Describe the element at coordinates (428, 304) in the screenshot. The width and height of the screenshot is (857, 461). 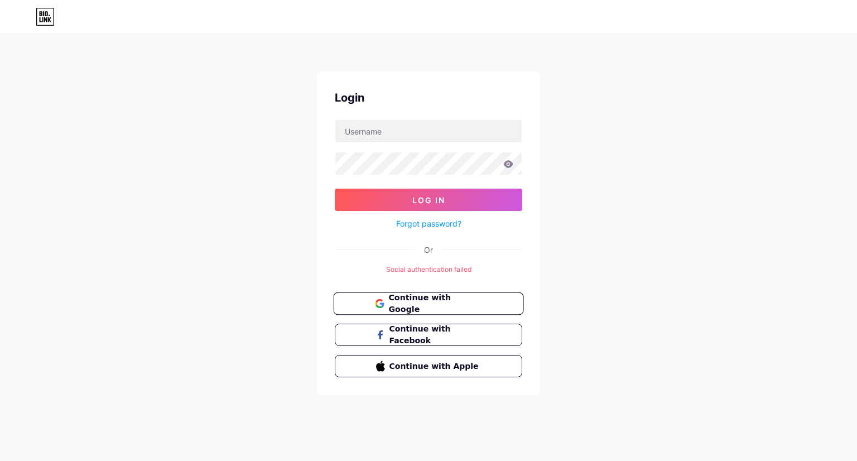
I see `button: Continue with Google` at that location.